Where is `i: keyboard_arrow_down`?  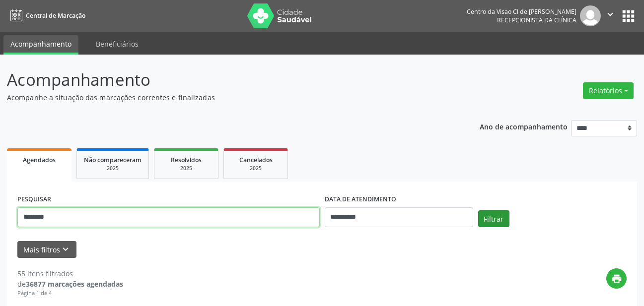
i: keyboard_arrow_down is located at coordinates (66, 250).